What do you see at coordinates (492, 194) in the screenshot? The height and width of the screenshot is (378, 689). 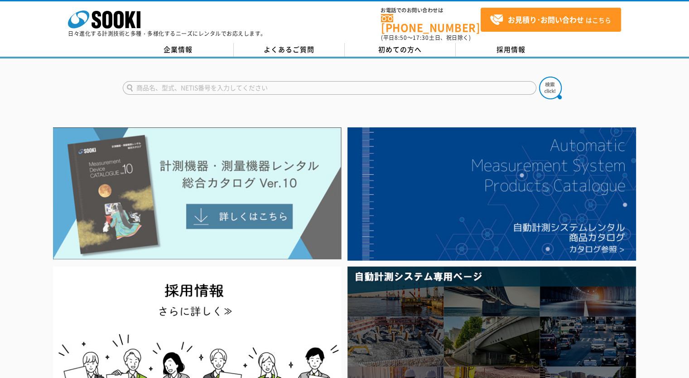 I see `img: 自動計測システムカタログ` at bounding box center [492, 194].